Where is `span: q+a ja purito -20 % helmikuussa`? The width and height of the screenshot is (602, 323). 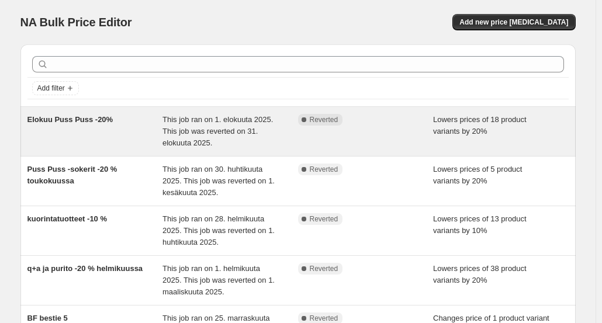 span: q+a ja purito -20 % helmikuussa is located at coordinates (85, 268).